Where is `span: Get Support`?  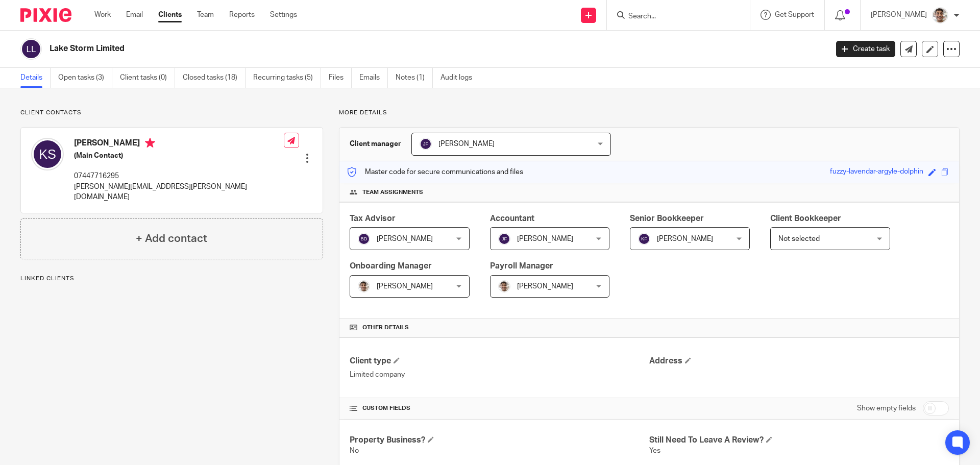 span: Get Support is located at coordinates (794, 15).